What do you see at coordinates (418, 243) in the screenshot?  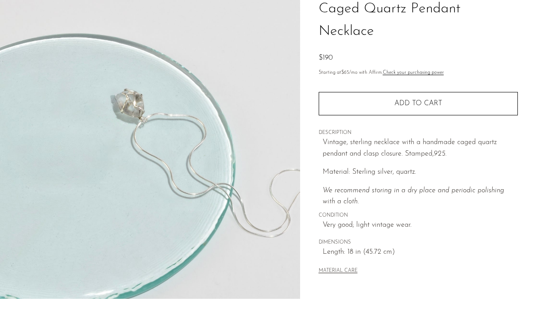 I see `span: DIMENSIONS` at bounding box center [418, 243].